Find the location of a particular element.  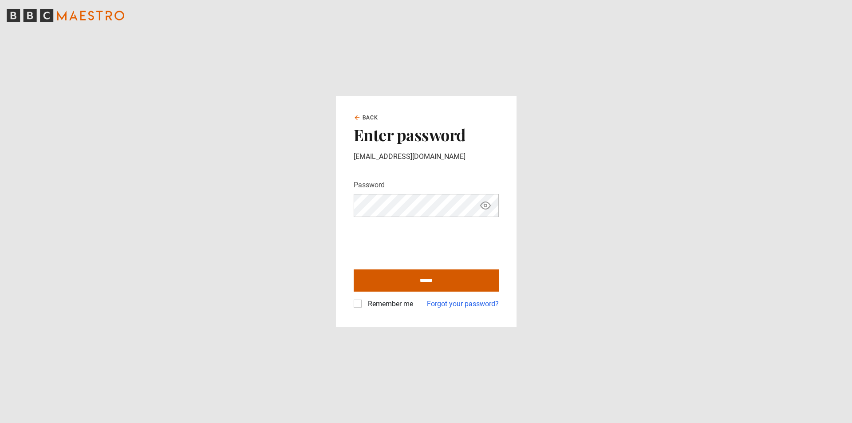

button: Show password is located at coordinates (486, 206).